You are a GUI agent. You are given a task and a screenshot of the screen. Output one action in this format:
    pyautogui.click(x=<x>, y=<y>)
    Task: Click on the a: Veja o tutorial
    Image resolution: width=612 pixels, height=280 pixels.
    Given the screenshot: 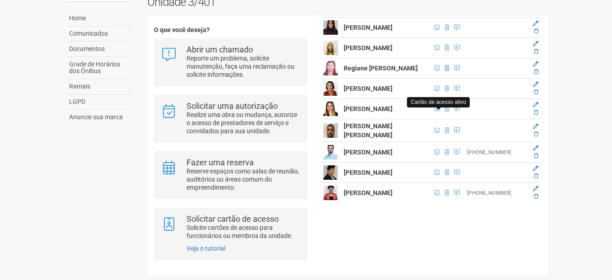 What is the action you would take?
    pyautogui.click(x=206, y=248)
    